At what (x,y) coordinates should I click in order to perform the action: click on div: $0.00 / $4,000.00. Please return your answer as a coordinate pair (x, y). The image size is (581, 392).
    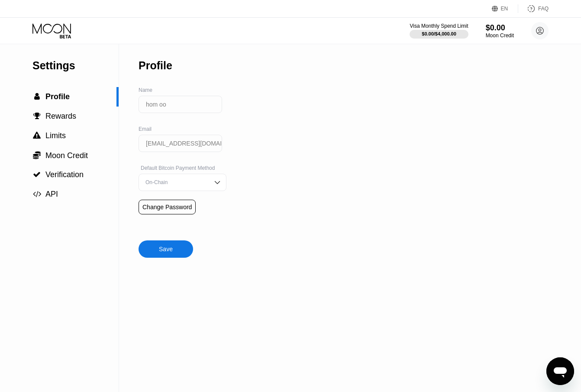
    Looking at the image, I should click on (439, 34).